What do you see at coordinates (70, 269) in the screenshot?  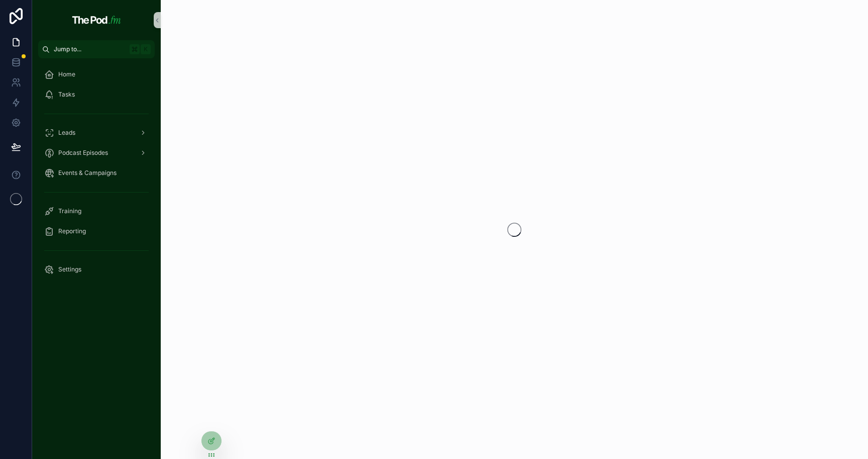 I see `span: Settings` at bounding box center [70, 269].